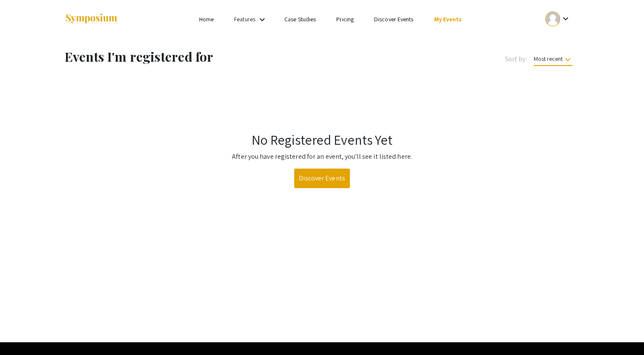 The width and height of the screenshot is (644, 355). Describe the element at coordinates (322, 140) in the screenshot. I see `h1: No Registered Events Yet` at that location.